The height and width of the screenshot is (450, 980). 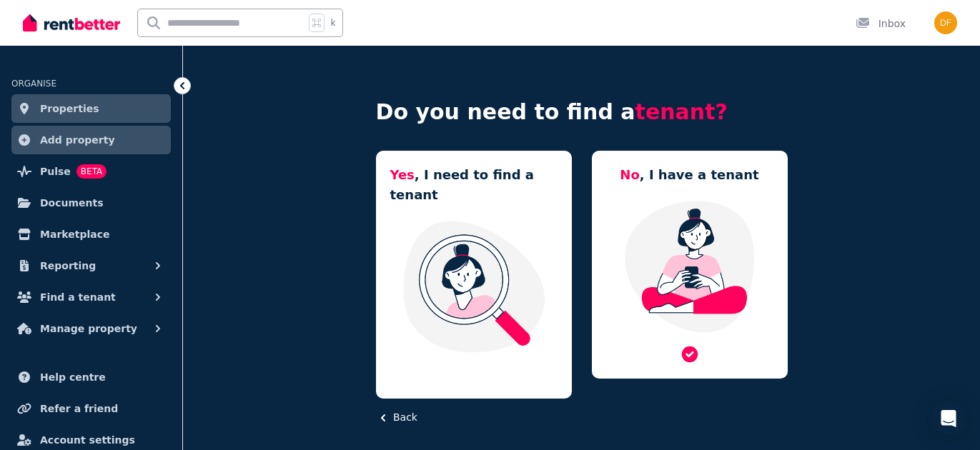 What do you see at coordinates (87, 440) in the screenshot?
I see `span: Account settings` at bounding box center [87, 440].